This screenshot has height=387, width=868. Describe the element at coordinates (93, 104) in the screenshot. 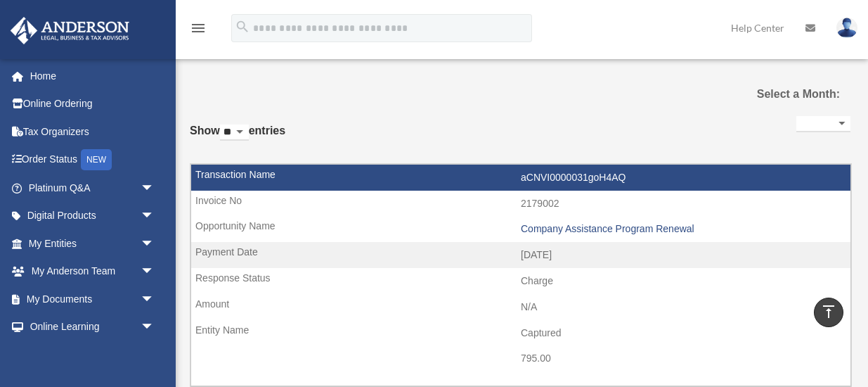

I see `a: Online Ordering` at that location.